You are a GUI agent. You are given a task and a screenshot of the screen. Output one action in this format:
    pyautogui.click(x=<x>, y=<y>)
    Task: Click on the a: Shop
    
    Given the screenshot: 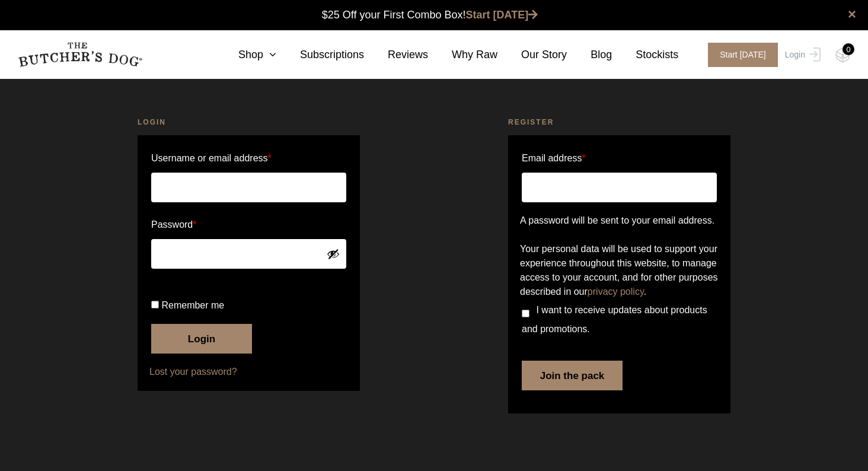 What is the action you would take?
    pyautogui.click(x=246, y=55)
    